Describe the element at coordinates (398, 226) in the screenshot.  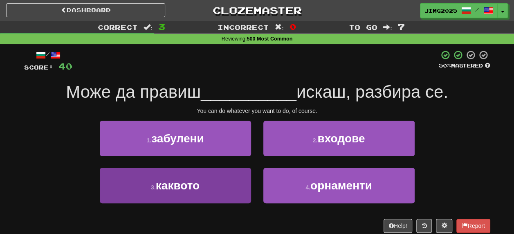
I see `button: Help!` at that location.